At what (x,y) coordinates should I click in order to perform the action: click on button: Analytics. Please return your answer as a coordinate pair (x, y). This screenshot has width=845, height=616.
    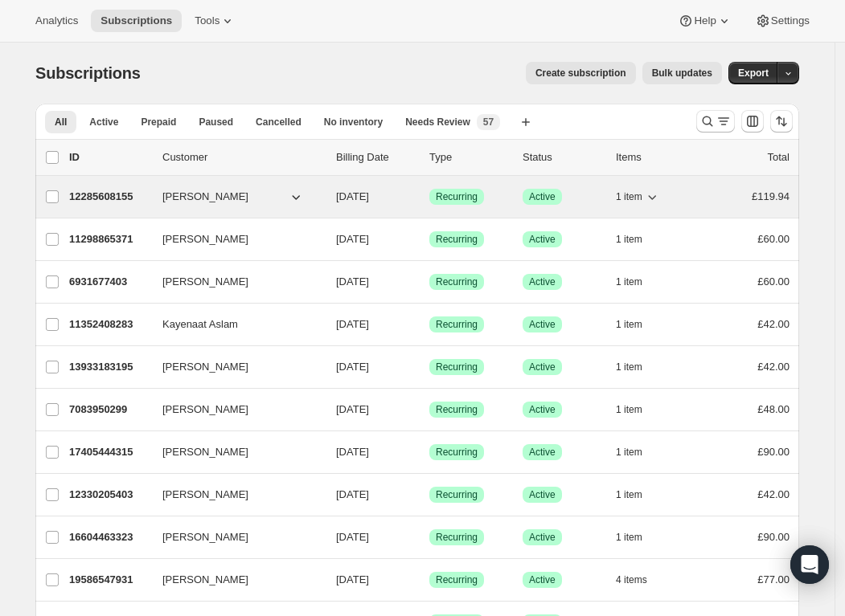
    Looking at the image, I should click on (56, 21).